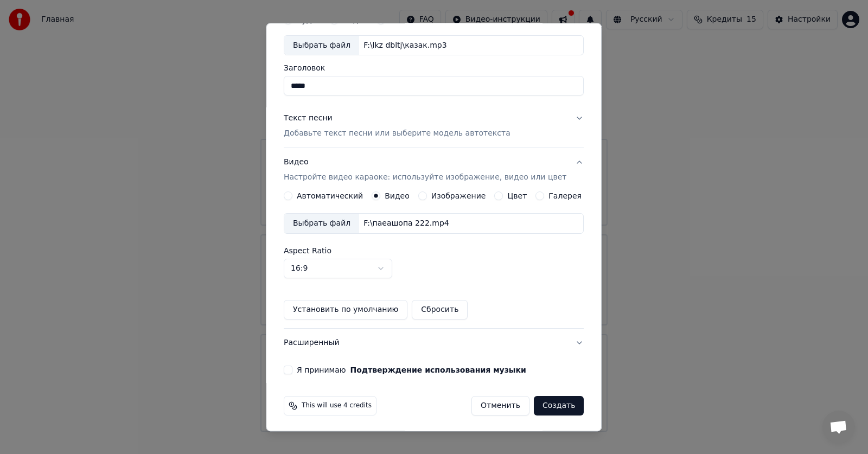  I want to click on button: Установить по умолчанию, so click(346, 310).